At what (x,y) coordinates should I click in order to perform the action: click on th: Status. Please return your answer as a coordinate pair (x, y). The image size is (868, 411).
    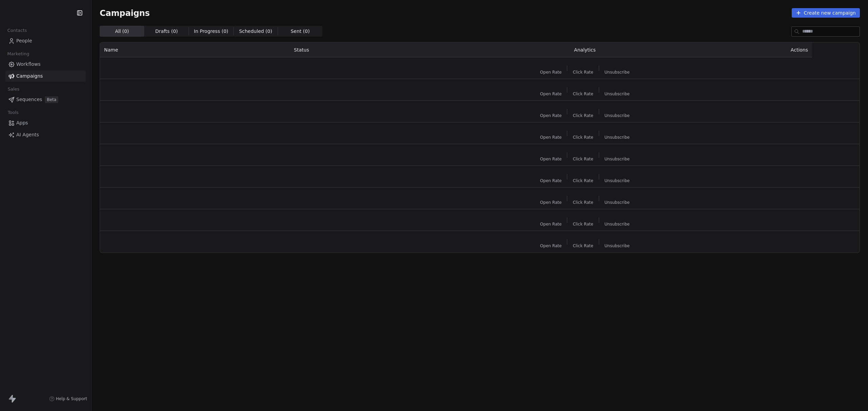
    Looking at the image, I should click on (377, 50).